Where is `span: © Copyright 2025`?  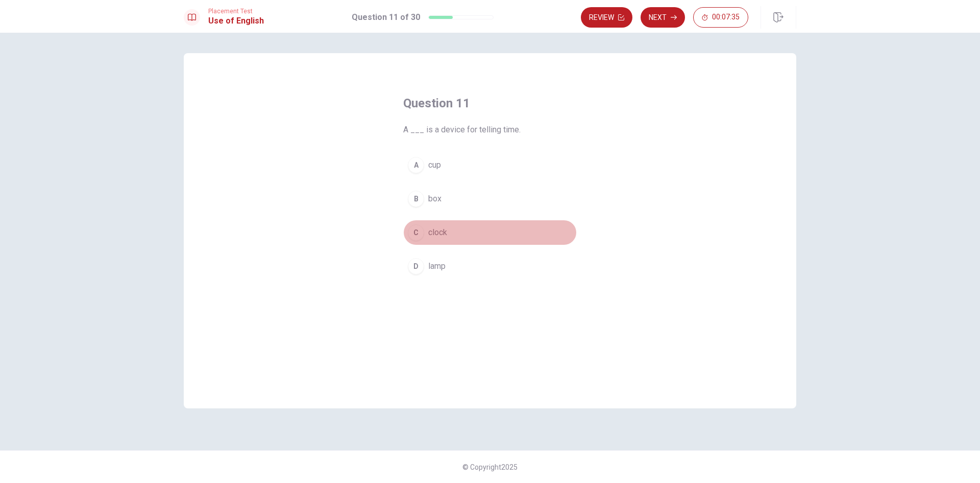
span: © Copyright 2025 is located at coordinates (490, 467).